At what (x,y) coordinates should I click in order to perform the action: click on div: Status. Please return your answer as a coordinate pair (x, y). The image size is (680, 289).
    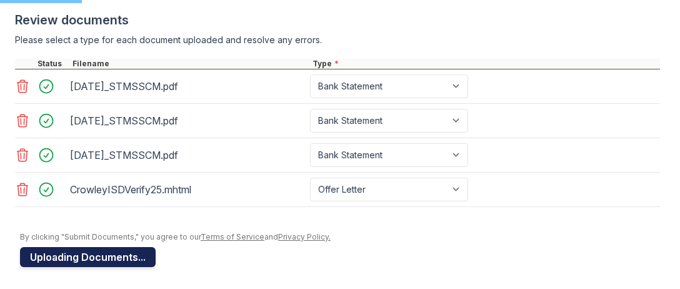
    Looking at the image, I should click on (52, 64).